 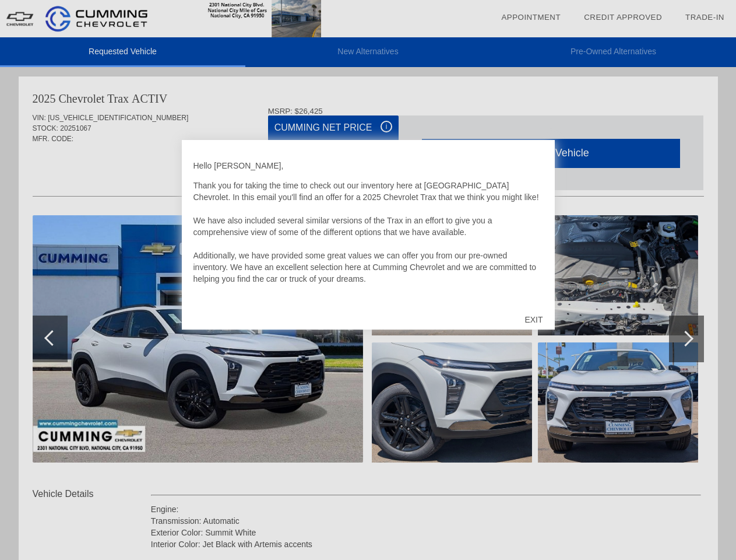 What do you see at coordinates (534, 320) in the screenshot?
I see `div: EXIT` at bounding box center [534, 320].